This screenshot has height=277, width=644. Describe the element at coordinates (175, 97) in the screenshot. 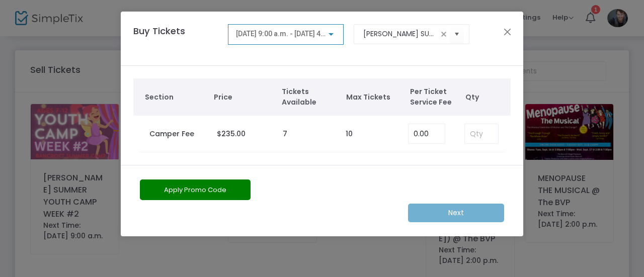

I see `span: Section` at that location.